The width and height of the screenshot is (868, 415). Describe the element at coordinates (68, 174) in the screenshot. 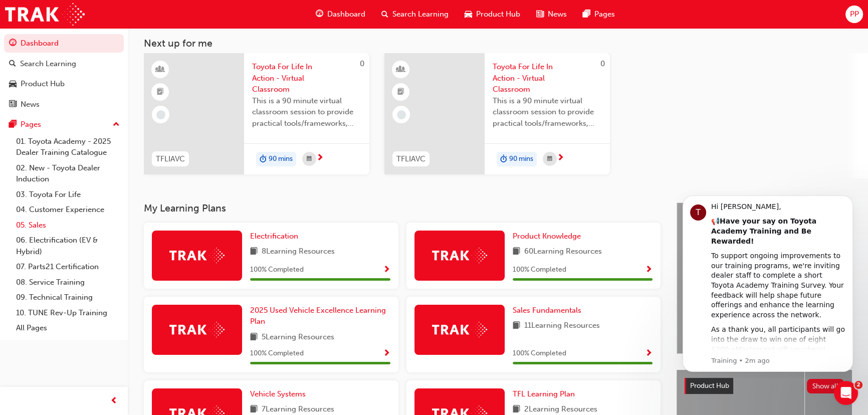

I see `a: 02. New - Toyota Dealer Induction` at that location.